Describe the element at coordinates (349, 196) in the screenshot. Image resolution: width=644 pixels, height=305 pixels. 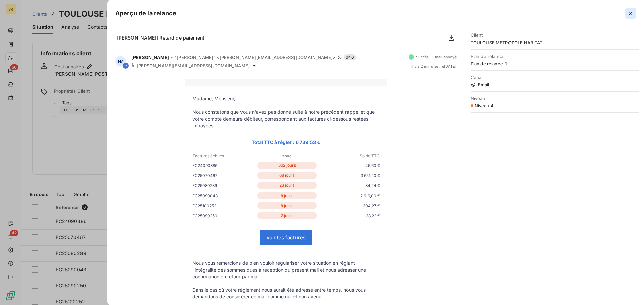
I see `p: 2 616,00 €` at that location.